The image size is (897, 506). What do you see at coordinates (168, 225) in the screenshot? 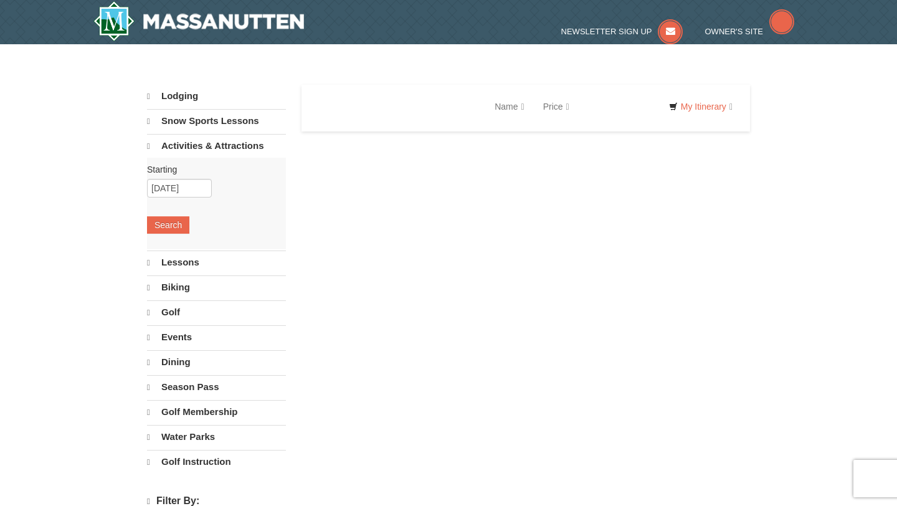
I see `button: Search` at bounding box center [168, 225].